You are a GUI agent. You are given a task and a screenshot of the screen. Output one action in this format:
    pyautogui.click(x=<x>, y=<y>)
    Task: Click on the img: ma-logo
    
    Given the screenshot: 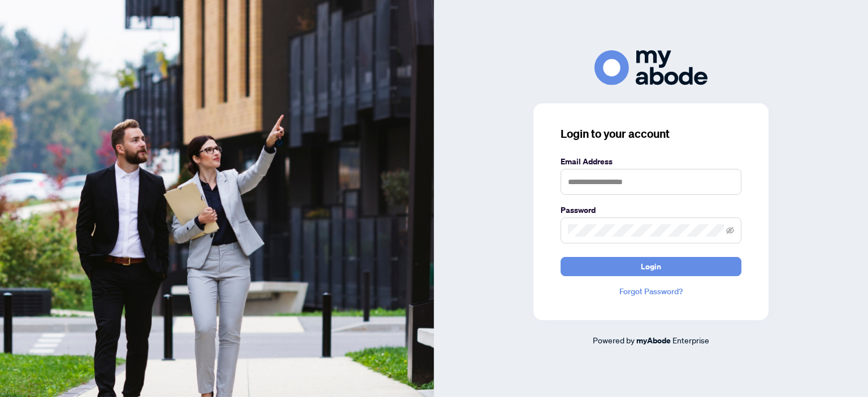 What is the action you would take?
    pyautogui.click(x=651, y=67)
    